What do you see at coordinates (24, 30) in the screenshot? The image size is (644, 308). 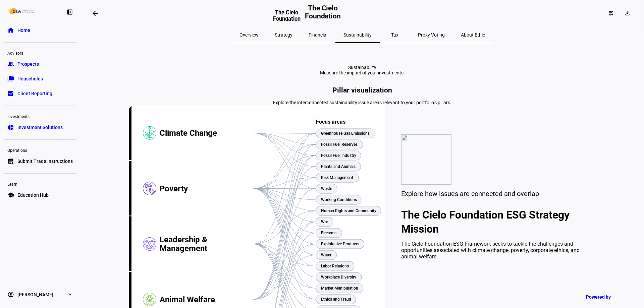 I see `span: Home` at bounding box center [24, 30].